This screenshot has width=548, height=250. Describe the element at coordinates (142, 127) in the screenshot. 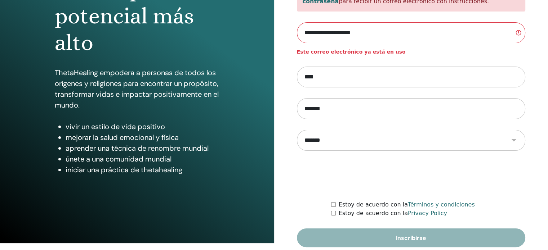

I see `li: vivir un estilo de vida positivo` at that location.